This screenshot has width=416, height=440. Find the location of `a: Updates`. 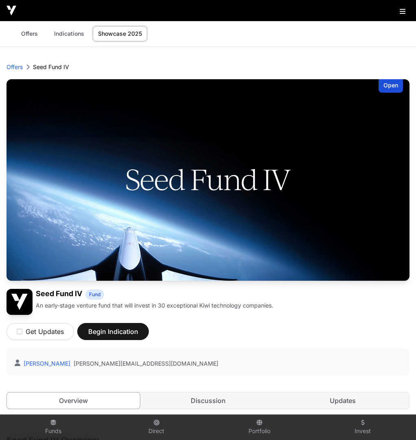

a: Updates is located at coordinates (342, 401).